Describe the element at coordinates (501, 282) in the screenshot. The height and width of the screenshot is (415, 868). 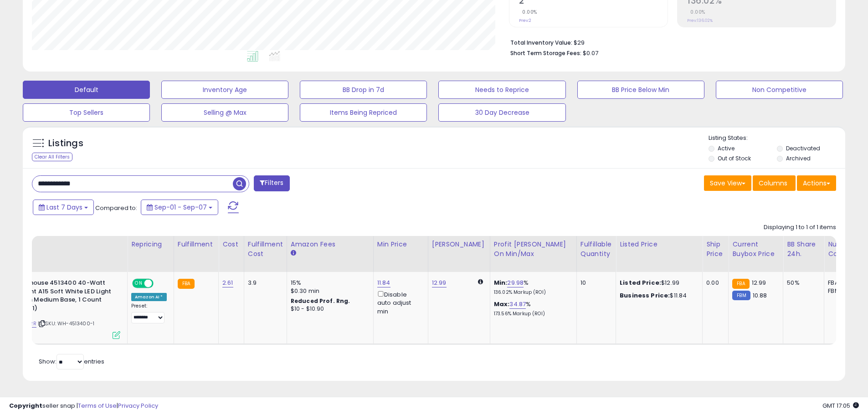
I see `b: Min:` at that location.